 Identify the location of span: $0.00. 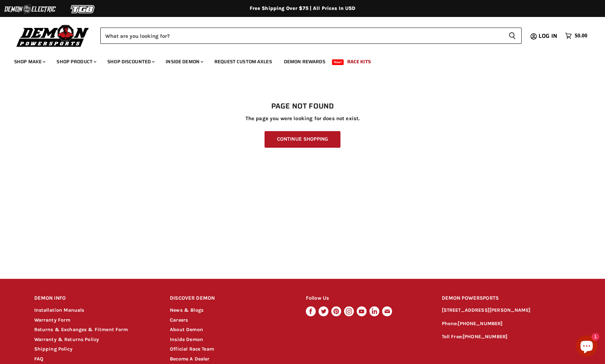
(581, 36).